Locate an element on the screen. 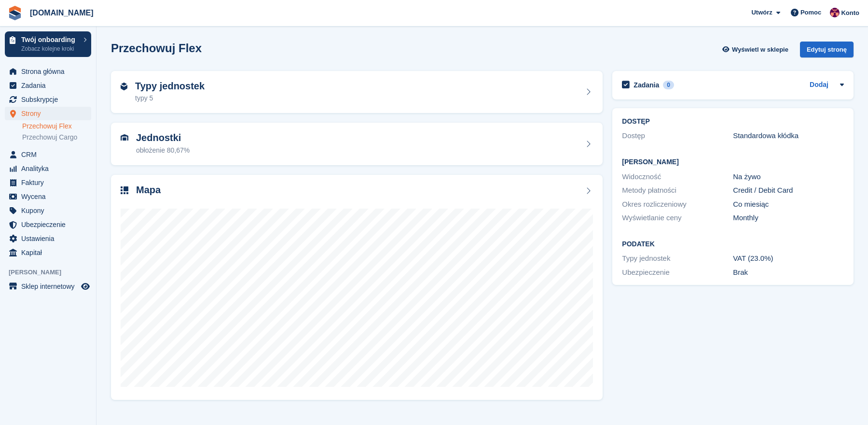 The image size is (868, 425). p: Twój onboarding is located at coordinates (49, 40).